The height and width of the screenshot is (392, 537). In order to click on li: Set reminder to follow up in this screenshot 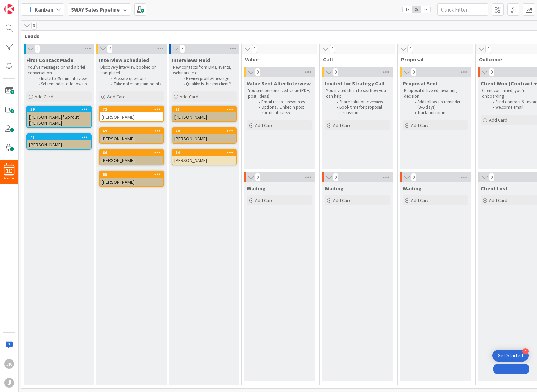, I will do `click(63, 84)`.